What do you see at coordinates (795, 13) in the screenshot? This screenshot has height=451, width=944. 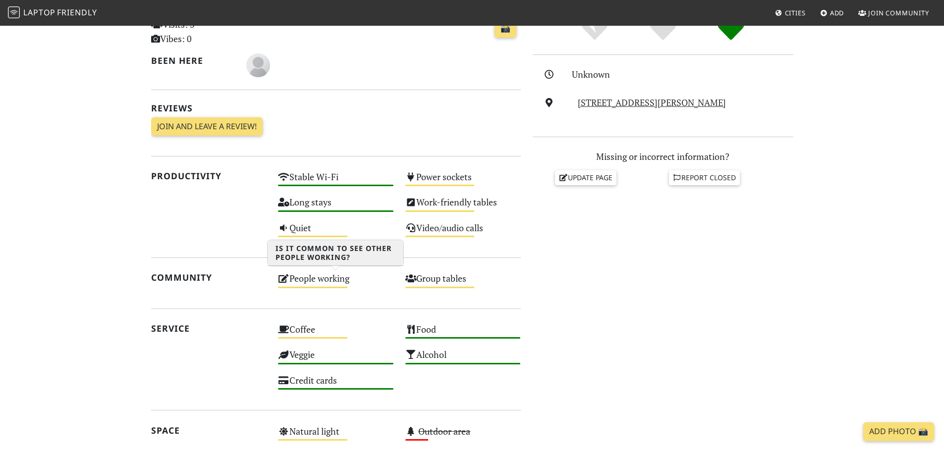 I see `span: Cities` at bounding box center [795, 13].